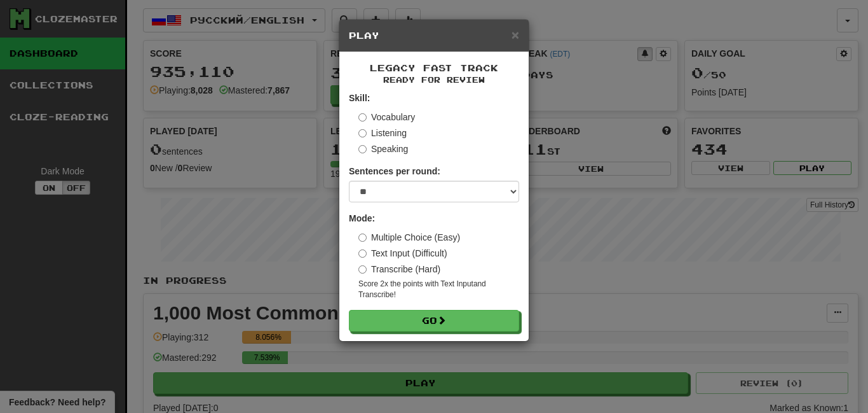 Image resolution: width=868 pixels, height=413 pixels. I want to click on button: Go, so click(434, 321).